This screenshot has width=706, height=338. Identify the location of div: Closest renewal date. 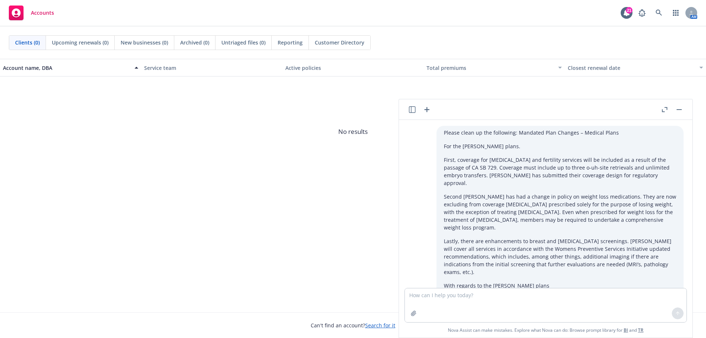
(631, 68).